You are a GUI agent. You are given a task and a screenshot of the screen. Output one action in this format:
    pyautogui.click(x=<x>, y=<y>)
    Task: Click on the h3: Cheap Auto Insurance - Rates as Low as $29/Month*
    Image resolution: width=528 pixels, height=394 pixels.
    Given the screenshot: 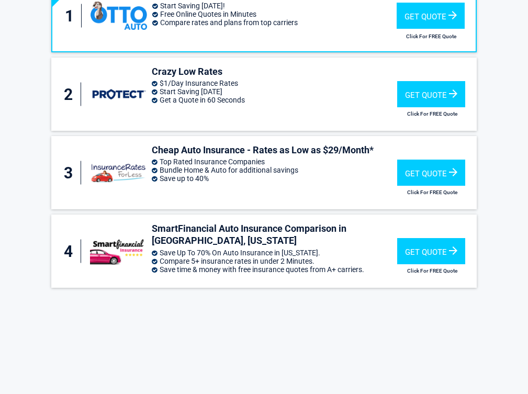 What is the action you would take?
    pyautogui.click(x=274, y=150)
    